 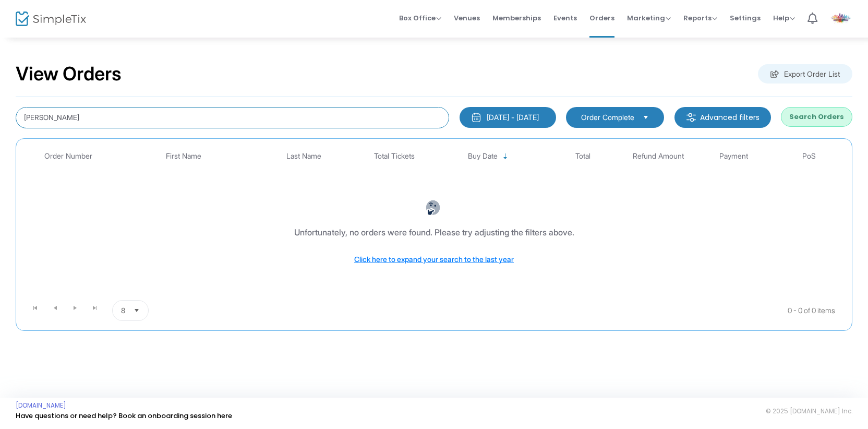 What do you see at coordinates (809, 156) in the screenshot?
I see `span: PoS` at bounding box center [809, 156].